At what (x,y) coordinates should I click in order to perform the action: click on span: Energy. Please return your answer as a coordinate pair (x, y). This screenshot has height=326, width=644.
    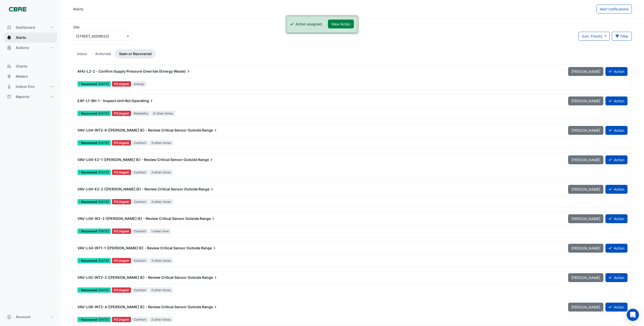
    Looking at the image, I should click on (139, 84).